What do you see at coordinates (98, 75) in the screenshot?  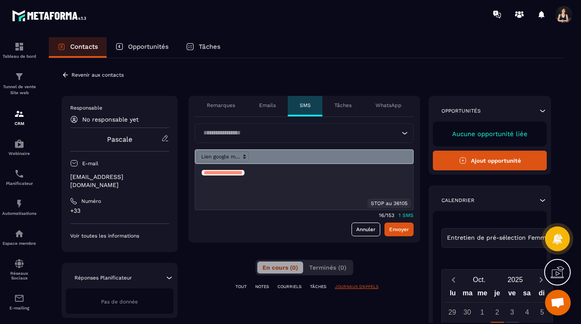 I see `p: Revenir aux contacts` at bounding box center [98, 75].